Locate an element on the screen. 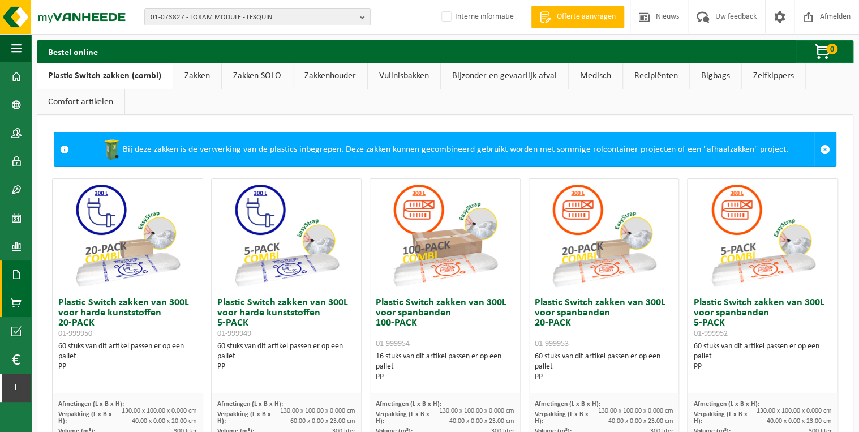 The height and width of the screenshot is (432, 859). label: Interne informatie is located at coordinates (477, 17).